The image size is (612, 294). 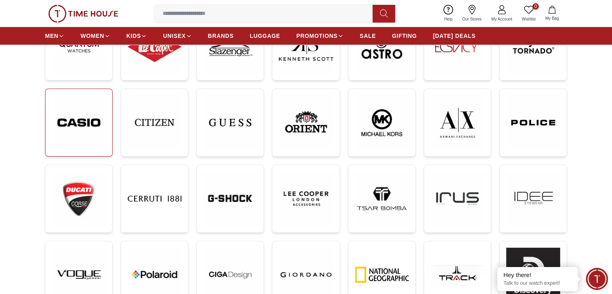 What do you see at coordinates (536, 6) in the screenshot?
I see `span: 0` at bounding box center [536, 6].